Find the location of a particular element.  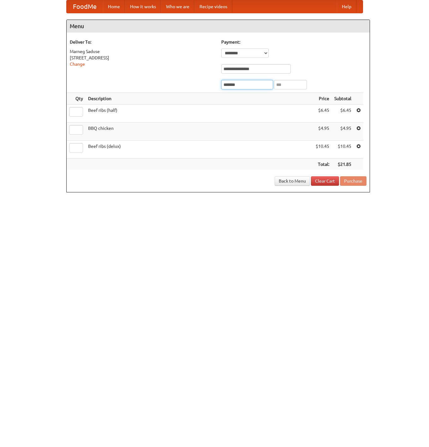

a: Home is located at coordinates (114, 7).